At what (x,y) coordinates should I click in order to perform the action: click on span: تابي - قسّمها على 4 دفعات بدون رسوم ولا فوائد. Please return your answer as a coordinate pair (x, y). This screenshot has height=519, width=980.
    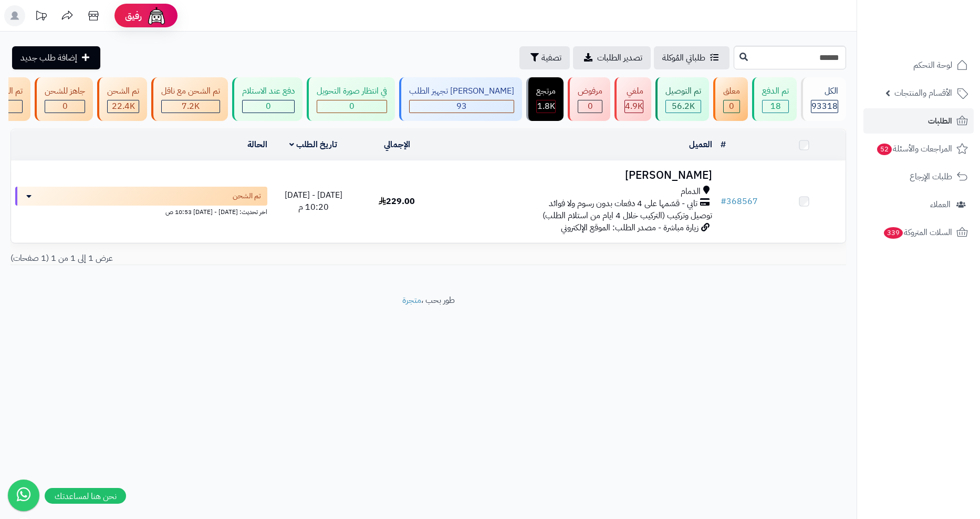
    Looking at the image, I should click on (623, 203).